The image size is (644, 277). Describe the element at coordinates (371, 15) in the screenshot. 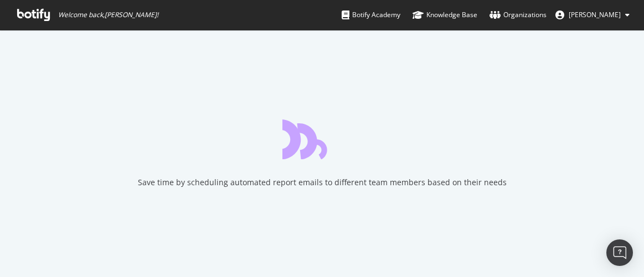

I see `div: Botify Academy` at that location.